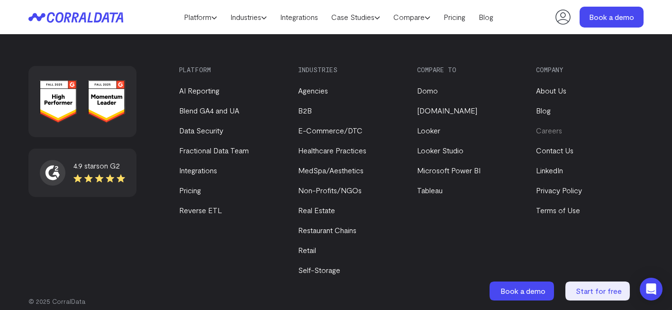 Image resolution: width=672 pixels, height=310 pixels. I want to click on p: © 2025 CorralData, so click(336, 301).